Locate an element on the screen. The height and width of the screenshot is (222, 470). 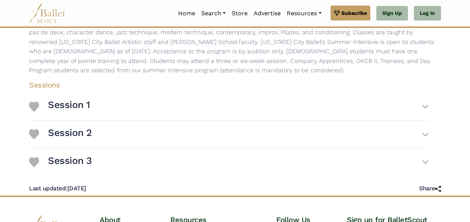
a: Log In is located at coordinates (427, 13).